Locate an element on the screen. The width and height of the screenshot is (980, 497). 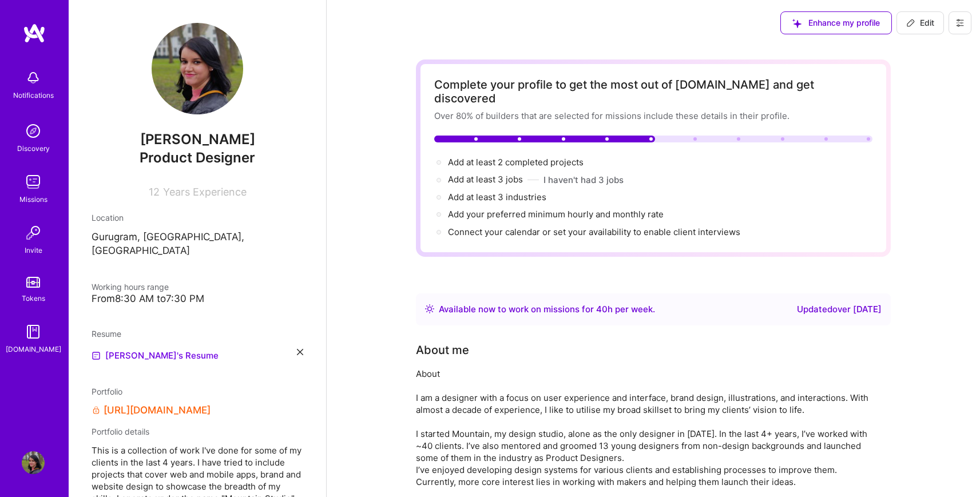
span: Connect your calendar or set your availability to enable client interviews is located at coordinates (594, 231).